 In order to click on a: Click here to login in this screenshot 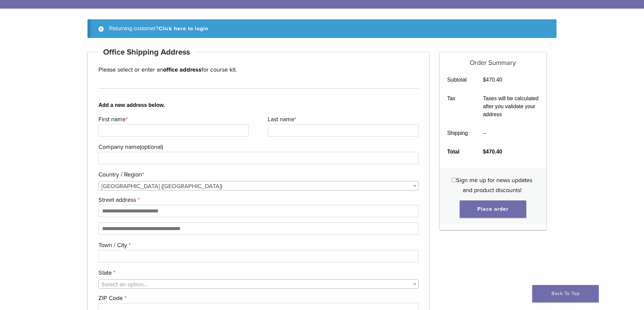, I will do `click(183, 29)`.